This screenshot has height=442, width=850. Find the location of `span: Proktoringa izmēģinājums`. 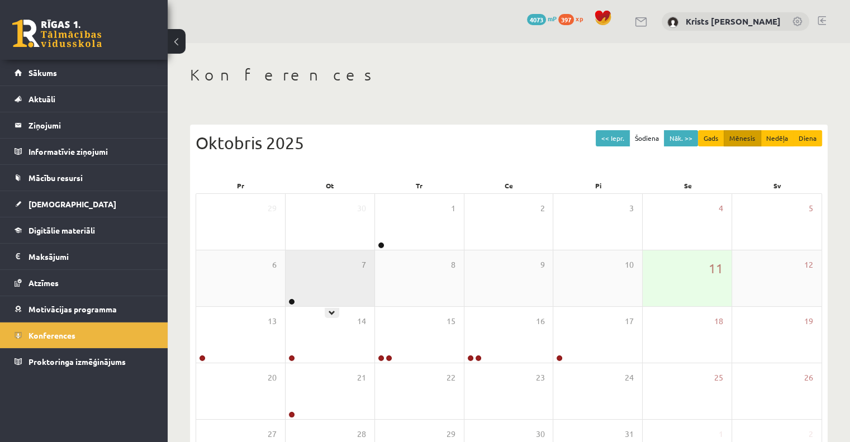

span: Proktoringa izmēģinājums is located at coordinates (77, 362).